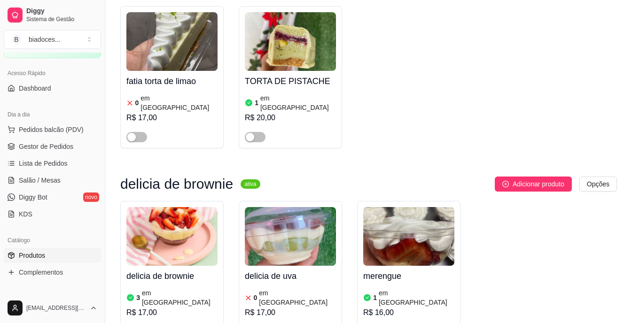 Image resolution: width=632 pixels, height=323 pixels. What do you see at coordinates (16, 39) in the screenshot?
I see `span: B` at bounding box center [16, 39].